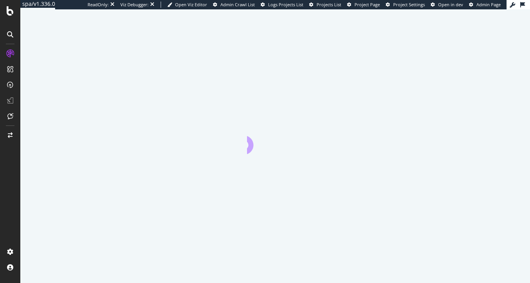 This screenshot has height=283, width=530. What do you see at coordinates (408, 4) in the screenshot?
I see `span: Project Settings` at bounding box center [408, 4].